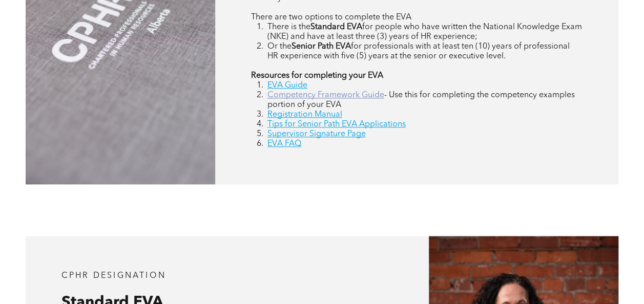  What do you see at coordinates (305, 114) in the screenshot?
I see `a: Registration Manual` at bounding box center [305, 114].